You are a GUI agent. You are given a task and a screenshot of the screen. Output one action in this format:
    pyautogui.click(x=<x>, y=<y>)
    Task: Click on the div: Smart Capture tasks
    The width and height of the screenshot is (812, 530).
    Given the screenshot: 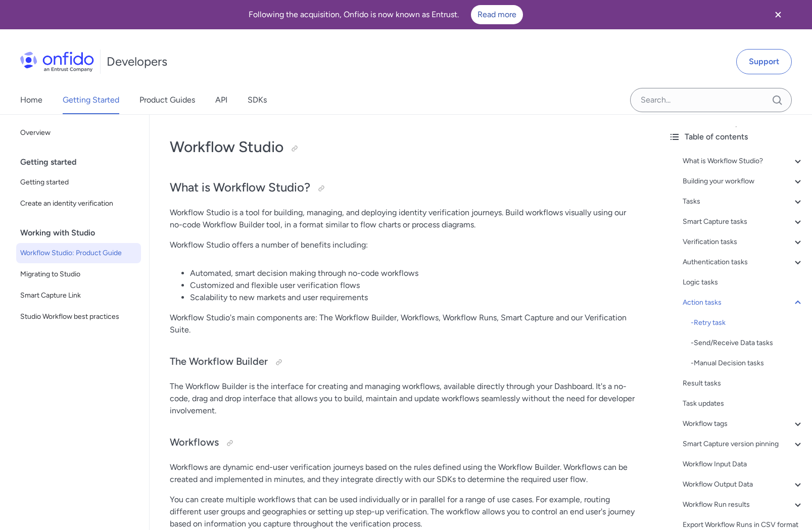 What is the action you would take?
    pyautogui.click(x=743, y=222)
    